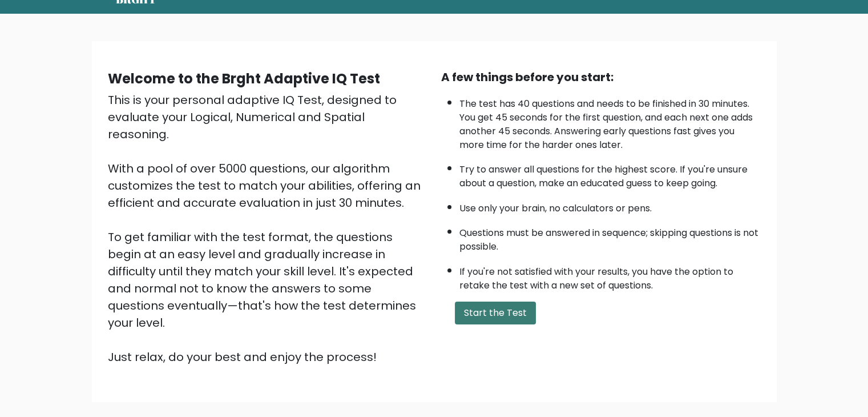 Image resolution: width=868 pixels, height=417 pixels. I want to click on div: A few things before you start:, so click(601, 77).